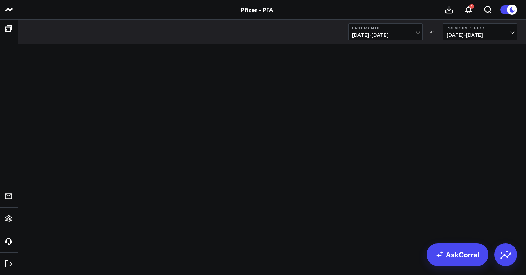 This screenshot has height=275, width=526. What do you see at coordinates (433, 32) in the screenshot?
I see `div: VS` at bounding box center [433, 32].